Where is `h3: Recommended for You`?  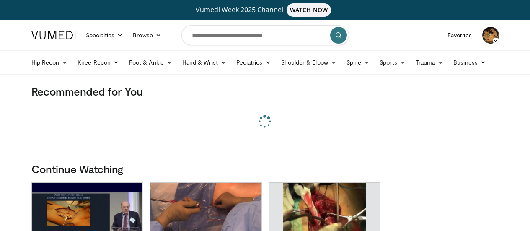
h3: Recommended for You is located at coordinates (265, 91).